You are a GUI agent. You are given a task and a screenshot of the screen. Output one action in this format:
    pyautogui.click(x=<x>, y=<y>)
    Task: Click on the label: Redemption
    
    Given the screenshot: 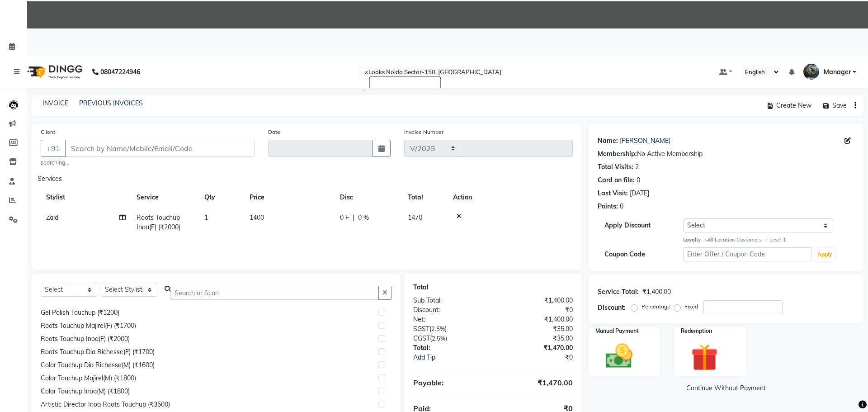 What is the action you would take?
    pyautogui.click(x=710, y=331)
    